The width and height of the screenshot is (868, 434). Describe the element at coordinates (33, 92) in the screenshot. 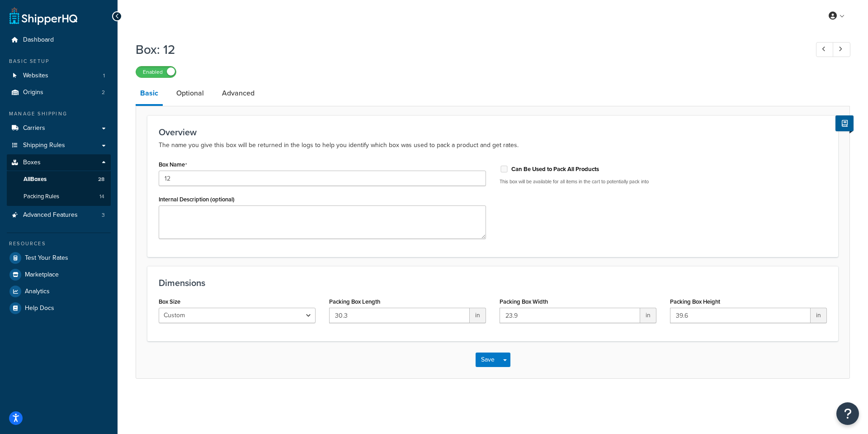

I see `span: Origins` at that location.